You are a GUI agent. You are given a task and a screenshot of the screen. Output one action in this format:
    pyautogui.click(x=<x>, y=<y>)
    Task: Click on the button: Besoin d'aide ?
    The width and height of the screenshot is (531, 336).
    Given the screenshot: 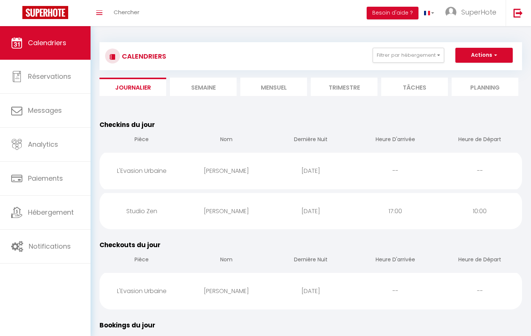 What is the action you would take?
    pyautogui.click(x=393, y=13)
    